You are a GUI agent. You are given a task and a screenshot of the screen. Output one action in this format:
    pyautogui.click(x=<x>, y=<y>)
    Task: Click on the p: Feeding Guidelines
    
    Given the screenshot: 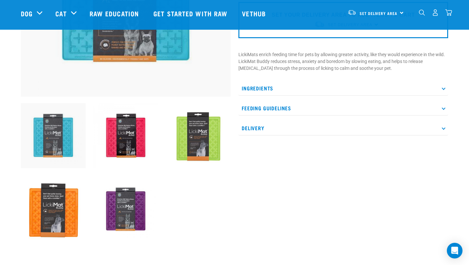 What is the action you would take?
    pyautogui.click(x=343, y=108)
    